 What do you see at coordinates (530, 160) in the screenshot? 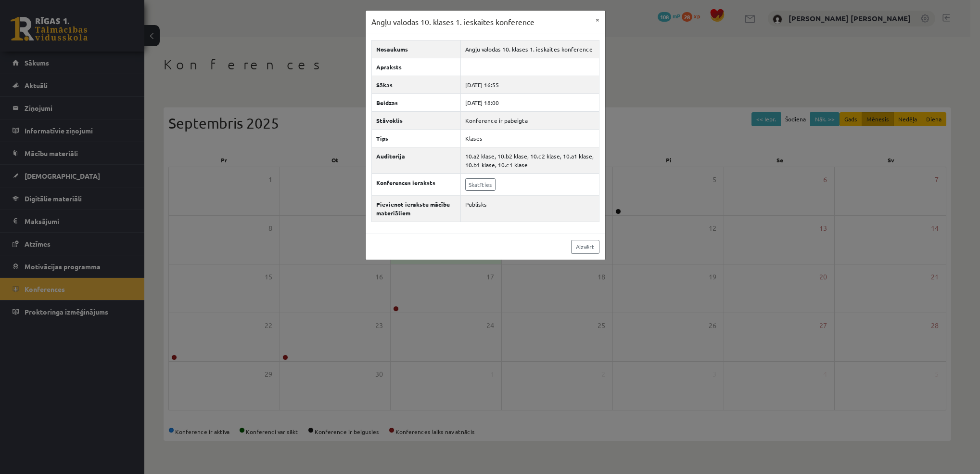
I see `td: 10.a2 klase, 10.b2 klase, 10.c2 klase, 10.a1 klase, 10.b1 klase, 10.c1 klase` at bounding box center [530, 160].